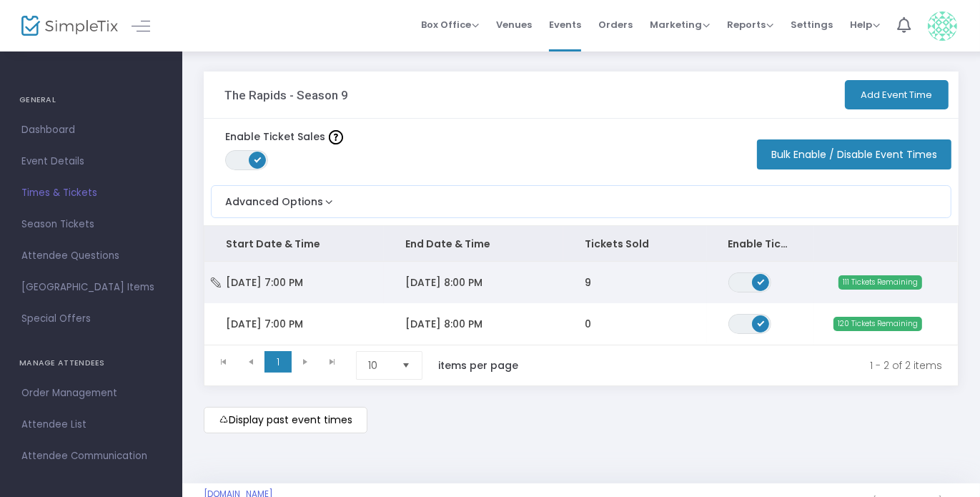 This screenshot has width=980, height=497. Describe the element at coordinates (588, 324) in the screenshot. I see `span: 0` at that location.